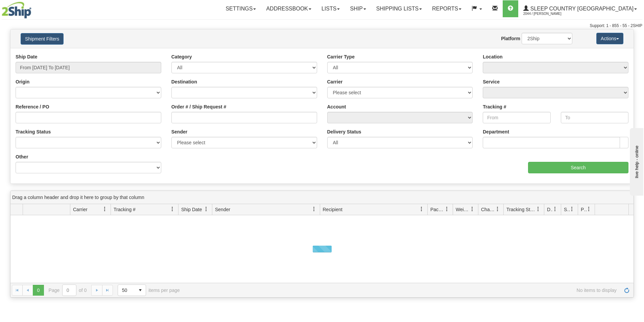 Image resolution: width=644 pixels, height=322 pixels. Describe the element at coordinates (341, 57) in the screenshot. I see `label: Carrier Type` at that location.